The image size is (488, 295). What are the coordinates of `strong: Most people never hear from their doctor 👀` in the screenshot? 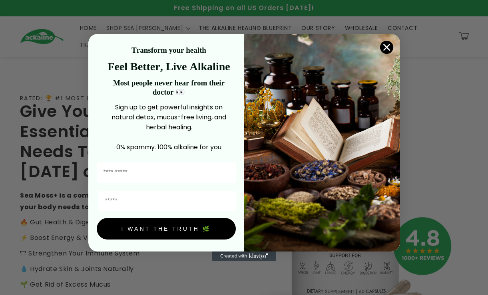 It's located at (169, 87).